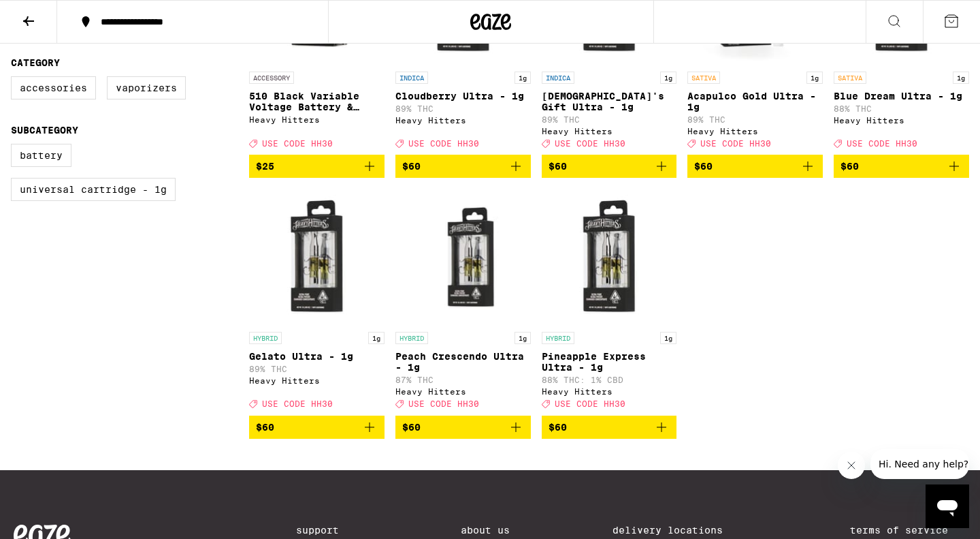 This screenshot has width=980, height=539. I want to click on legend: Category, so click(36, 63).